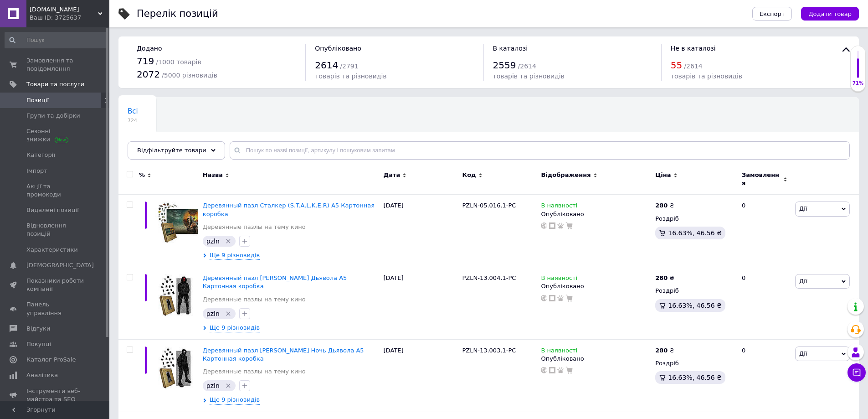 The image size is (868, 419). What do you see at coordinates (511, 48) in the screenshot?
I see `span: В каталозі` at bounding box center [511, 48].